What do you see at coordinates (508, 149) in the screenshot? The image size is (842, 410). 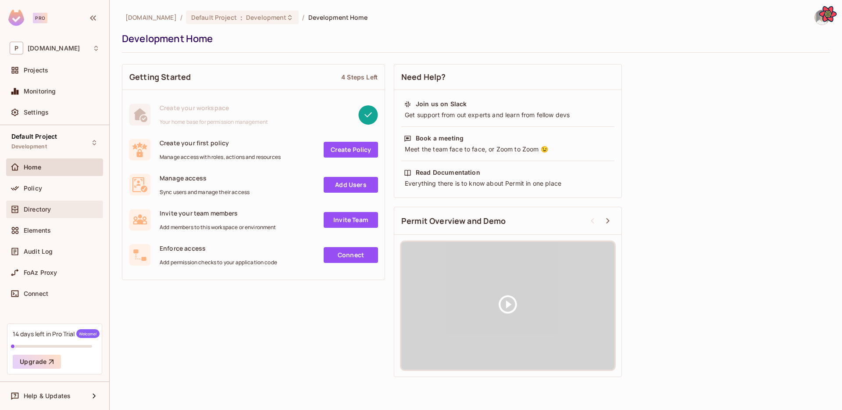 I see `div: Meet the team face to face, or Zoom to Zoom 😉` at bounding box center [508, 149].